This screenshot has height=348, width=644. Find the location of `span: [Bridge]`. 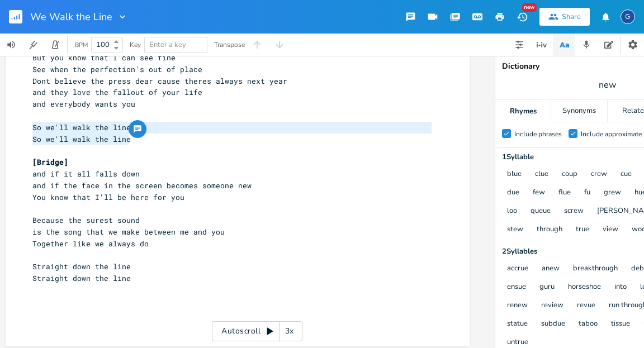

span: [Bridge] is located at coordinates (50, 162).